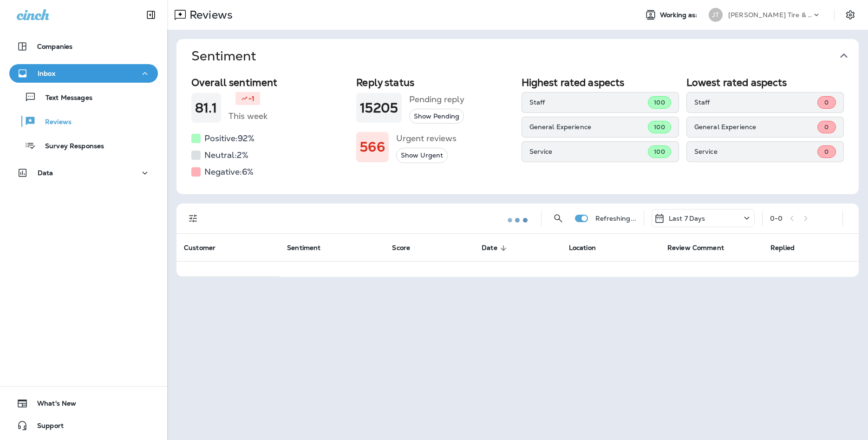  Describe the element at coordinates (84, 403) in the screenshot. I see `button: What's New` at that location.